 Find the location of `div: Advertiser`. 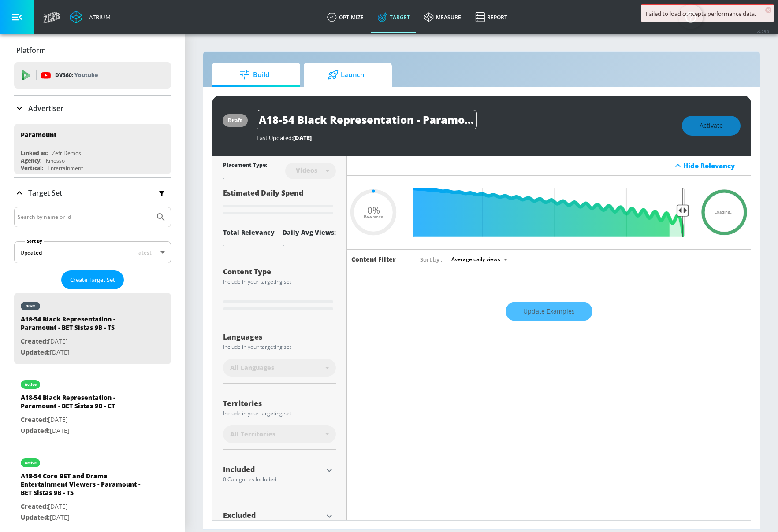

div: Advertiser is located at coordinates (93, 108).